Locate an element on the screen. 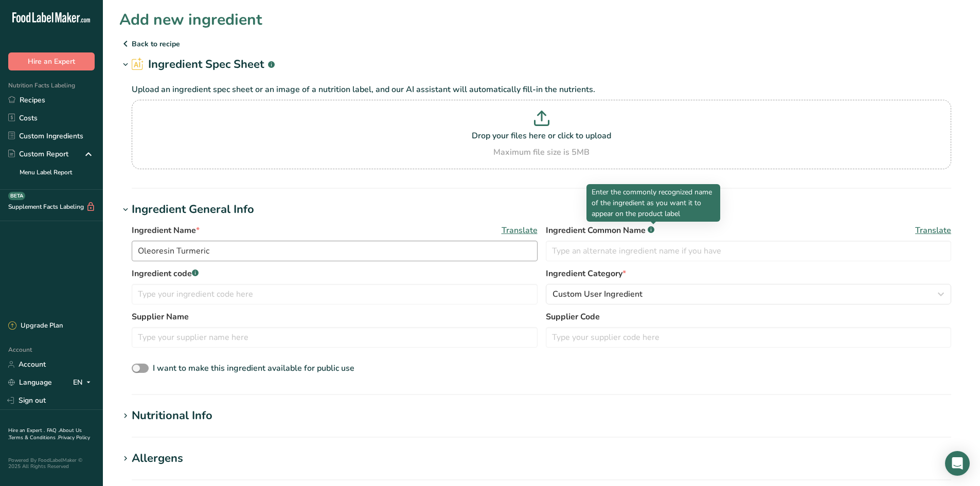 The image size is (980, 486). input: Type an alternate ingredient name if you have is located at coordinates (748, 251).